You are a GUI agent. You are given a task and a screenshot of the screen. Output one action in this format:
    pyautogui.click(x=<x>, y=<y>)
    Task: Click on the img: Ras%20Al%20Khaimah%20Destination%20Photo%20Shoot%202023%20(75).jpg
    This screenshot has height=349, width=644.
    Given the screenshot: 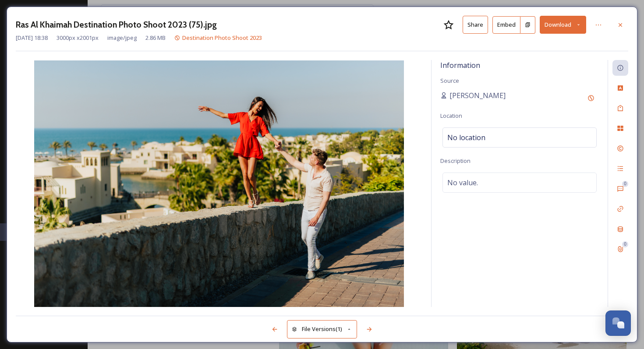 What is the action you would take?
    pyautogui.click(x=219, y=184)
    